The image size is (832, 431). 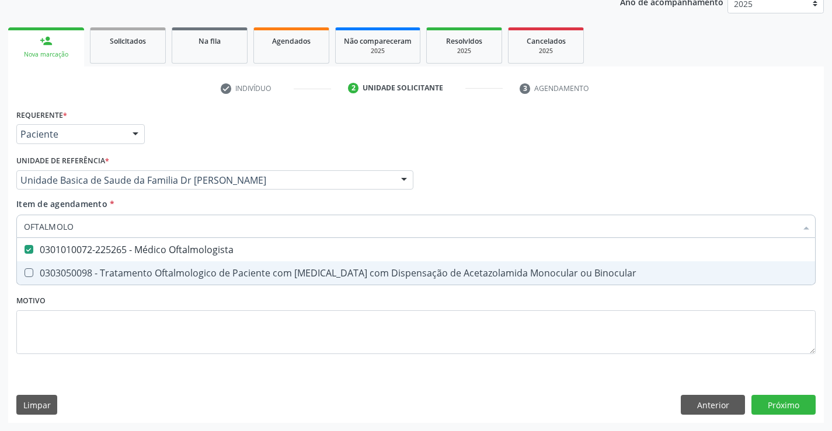 What do you see at coordinates (410, 227) in the screenshot?
I see `input: Buscar por procedimentos` at bounding box center [410, 227].